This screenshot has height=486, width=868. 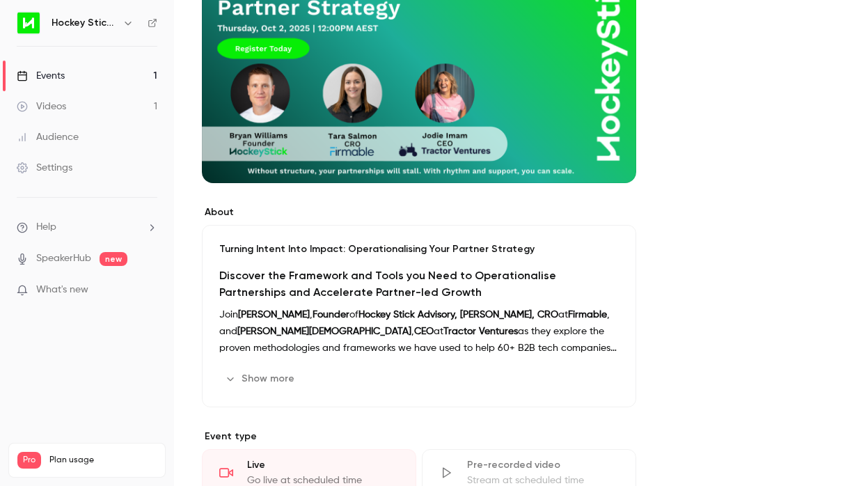 What do you see at coordinates (29, 23) in the screenshot?
I see `img: Hockey Stick Advisory` at bounding box center [29, 23].